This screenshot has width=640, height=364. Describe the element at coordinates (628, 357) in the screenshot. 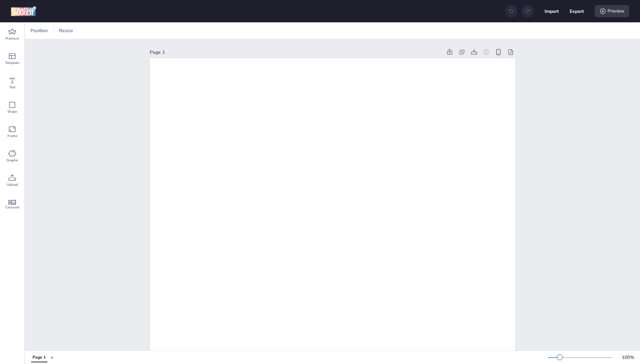

I see `div: 100 %` at that location.